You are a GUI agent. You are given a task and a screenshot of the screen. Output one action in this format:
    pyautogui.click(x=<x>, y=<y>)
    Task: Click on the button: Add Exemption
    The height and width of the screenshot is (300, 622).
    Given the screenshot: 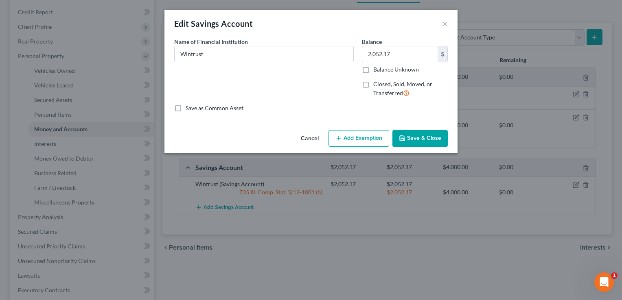 What is the action you would take?
    pyautogui.click(x=359, y=139)
    